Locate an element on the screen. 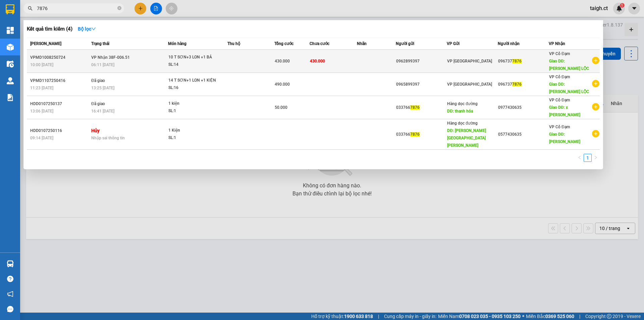 This screenshot has height=320, width=644. button: right is located at coordinates (596, 158).